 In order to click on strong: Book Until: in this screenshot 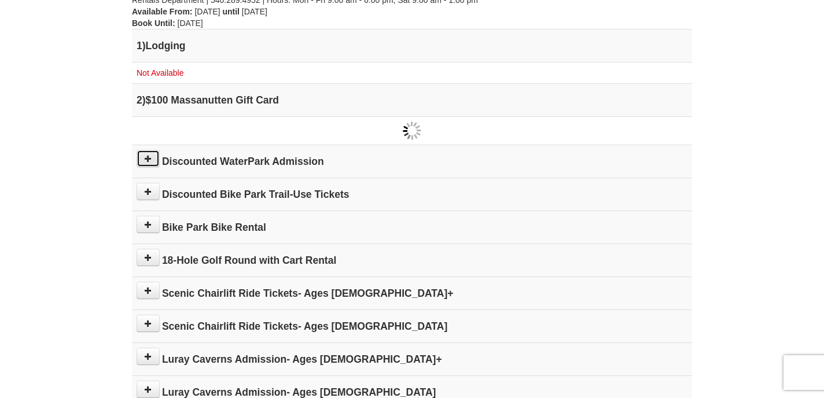, I will do `click(153, 23)`.